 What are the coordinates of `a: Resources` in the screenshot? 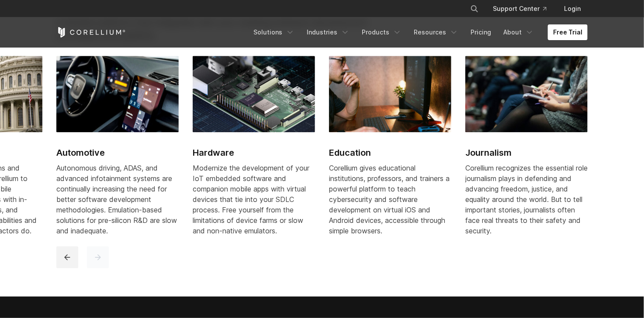 It's located at (436, 32).